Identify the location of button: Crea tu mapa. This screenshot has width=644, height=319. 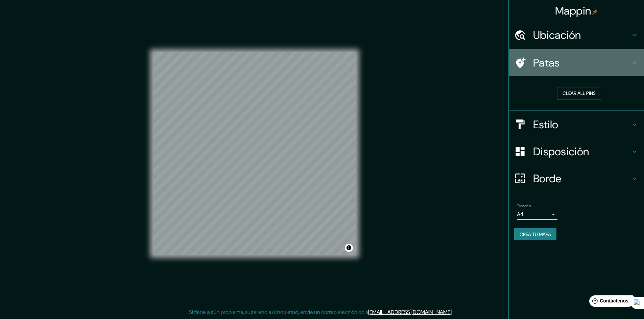
(535, 234).